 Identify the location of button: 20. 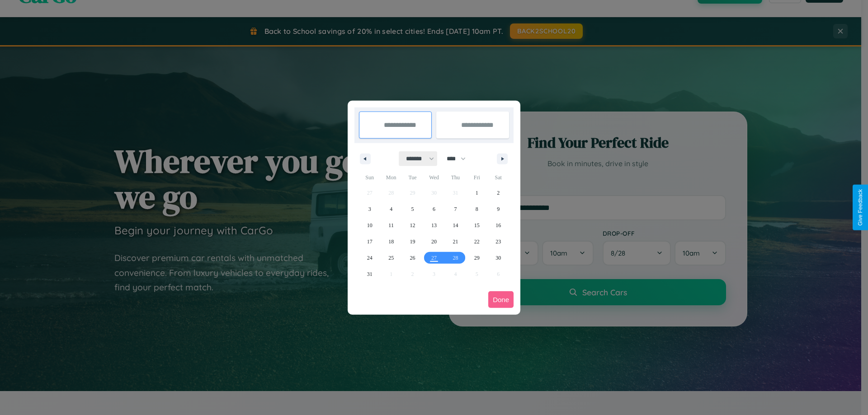
(434, 242).